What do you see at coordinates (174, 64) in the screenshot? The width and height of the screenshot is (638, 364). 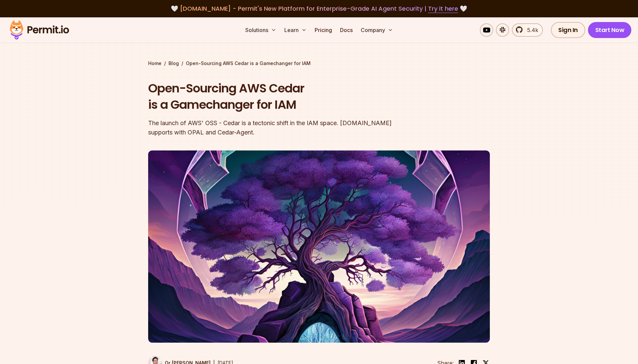 I see `a: Blog` at bounding box center [174, 64].